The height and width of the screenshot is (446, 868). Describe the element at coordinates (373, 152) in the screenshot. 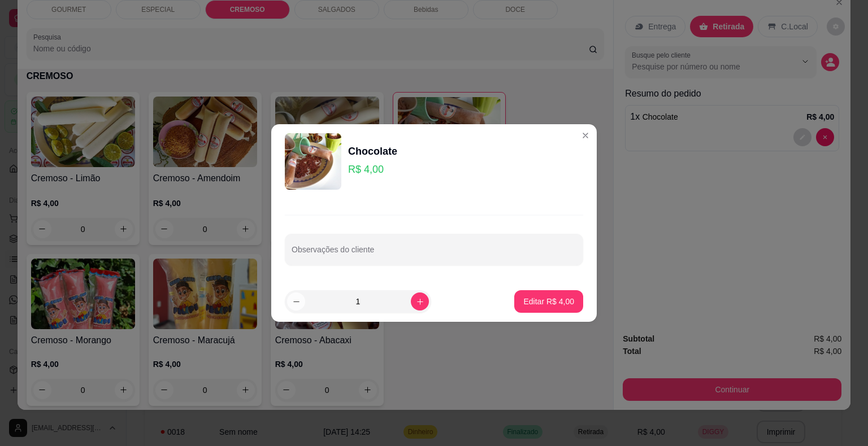

I see `div: Chocolate` at that location.